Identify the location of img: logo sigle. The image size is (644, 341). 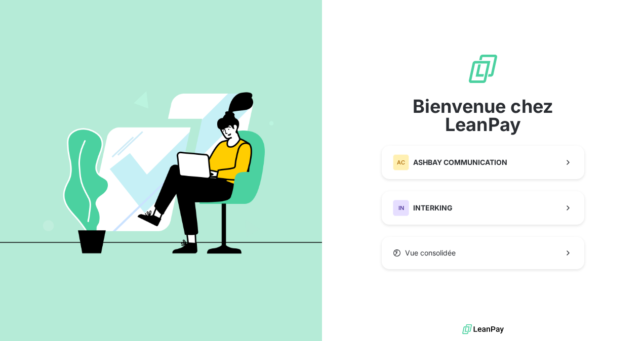
(483, 69).